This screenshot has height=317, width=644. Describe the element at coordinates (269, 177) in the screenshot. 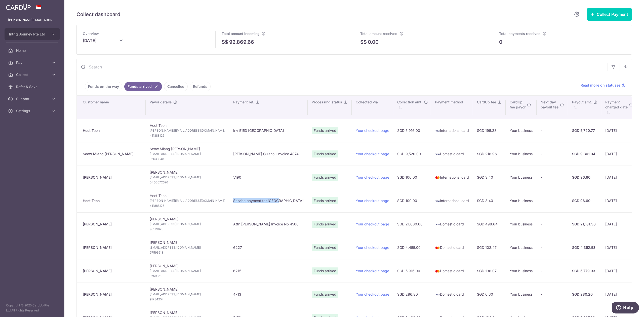

I see `td: 5190` at that location.